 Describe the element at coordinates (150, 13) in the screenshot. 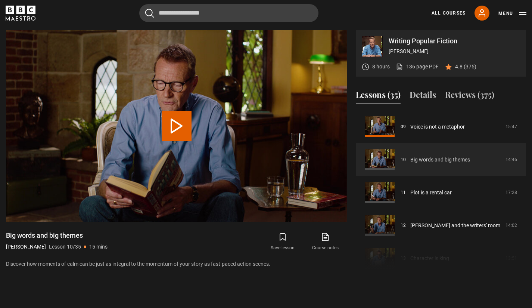

I see `button: Submit the search query` at that location.